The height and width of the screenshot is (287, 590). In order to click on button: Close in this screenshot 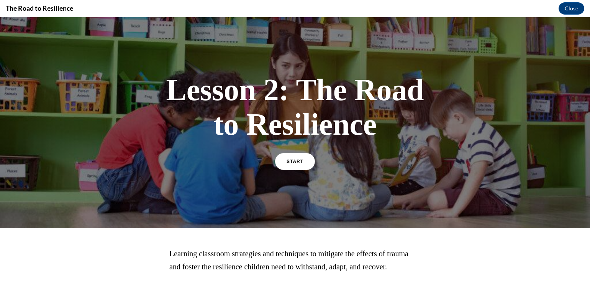, I will do `click(571, 8)`.